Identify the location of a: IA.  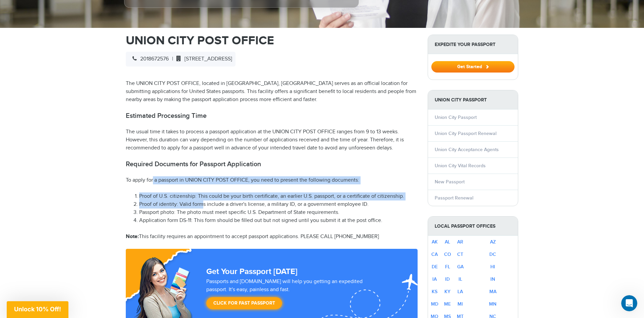
(434, 279).